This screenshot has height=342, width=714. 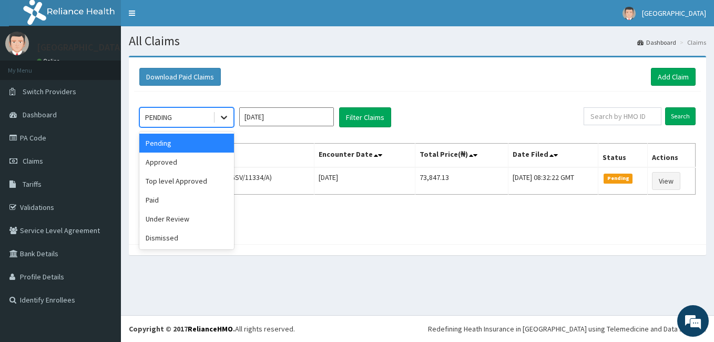 What do you see at coordinates (103, 157) in the screenshot?
I see `span: We're online!` at bounding box center [103, 157].